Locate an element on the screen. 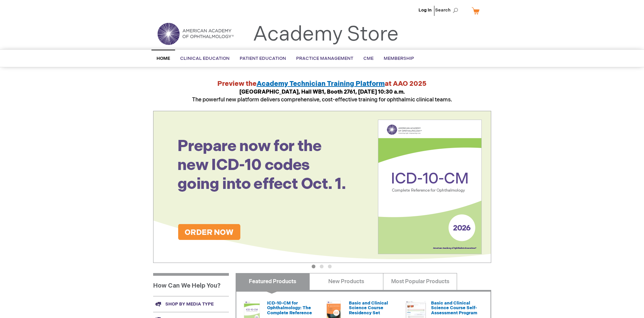 Image resolution: width=644 pixels, height=318 pixels. a: New Products is located at coordinates (346, 282).